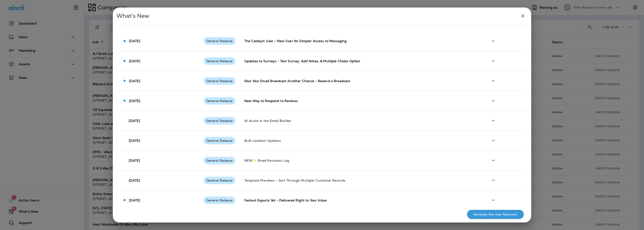 This screenshot has width=644, height=230. I want to click on button: Go enjoy the new features!, so click(496, 214).